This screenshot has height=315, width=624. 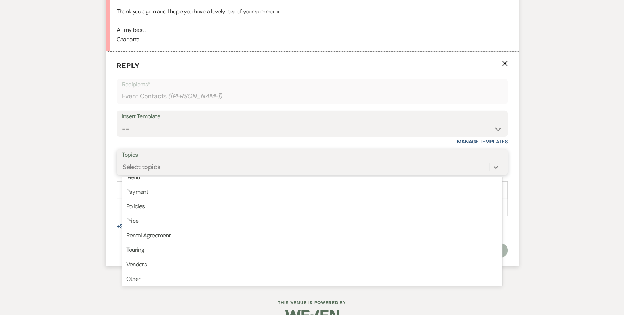 I want to click on span: Reply, so click(x=128, y=66).